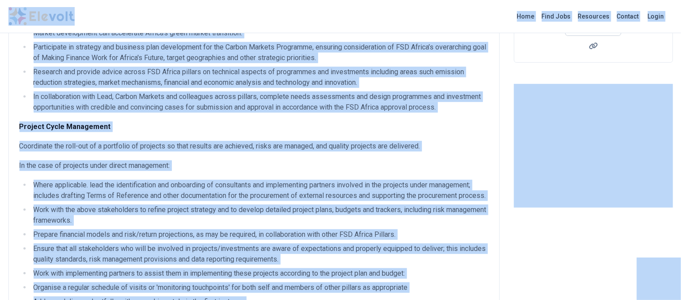  What do you see at coordinates (526, 16) in the screenshot?
I see `a: Home` at bounding box center [526, 16].